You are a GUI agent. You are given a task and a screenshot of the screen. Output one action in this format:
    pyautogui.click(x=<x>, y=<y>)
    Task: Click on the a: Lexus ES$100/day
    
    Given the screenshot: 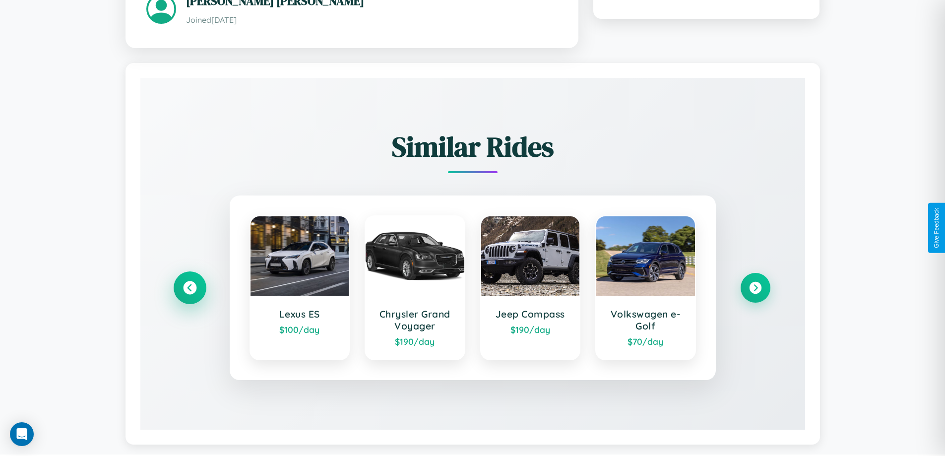 What is the action you would take?
    pyautogui.click(x=300, y=288)
    